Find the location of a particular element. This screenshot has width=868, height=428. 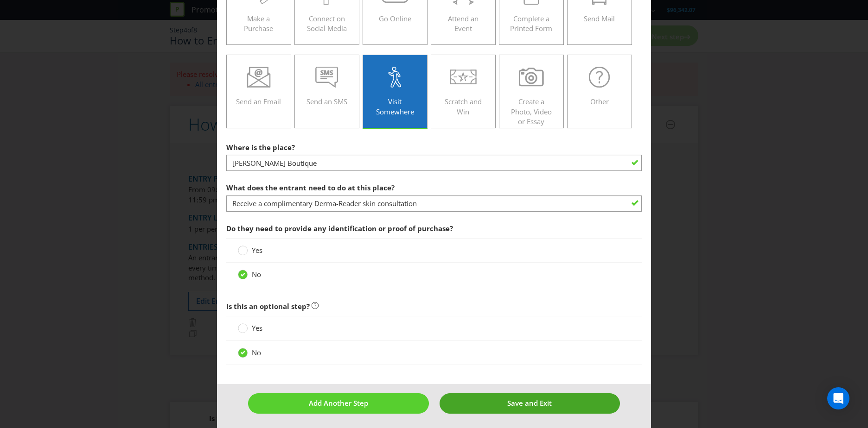

span: Do they need to provide any identification or proof of purchase? is located at coordinates (339, 229).